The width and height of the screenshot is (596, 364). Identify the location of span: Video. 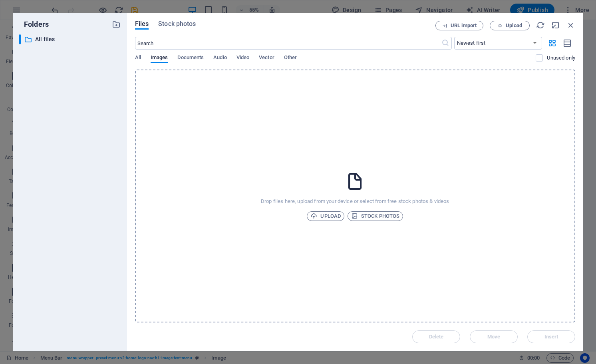
(243, 58).